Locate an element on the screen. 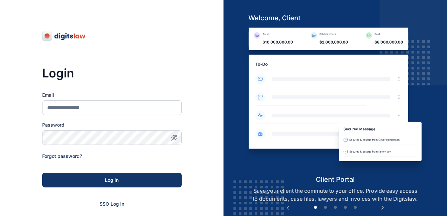  button: 3 is located at coordinates (335, 207).